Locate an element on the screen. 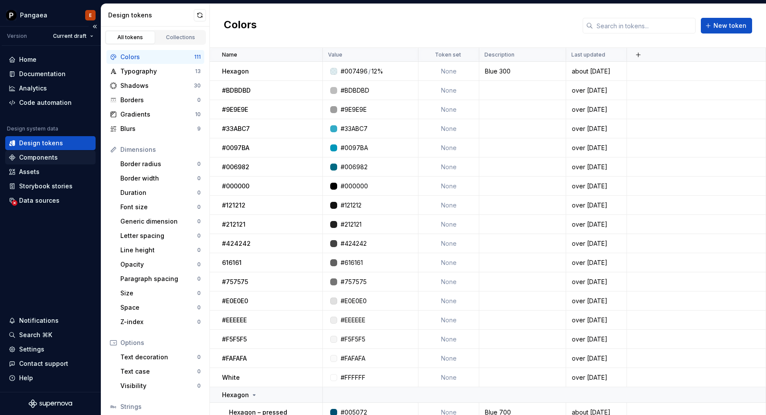 The height and width of the screenshot is (415, 766). p: #9E9E9E is located at coordinates (235, 110).